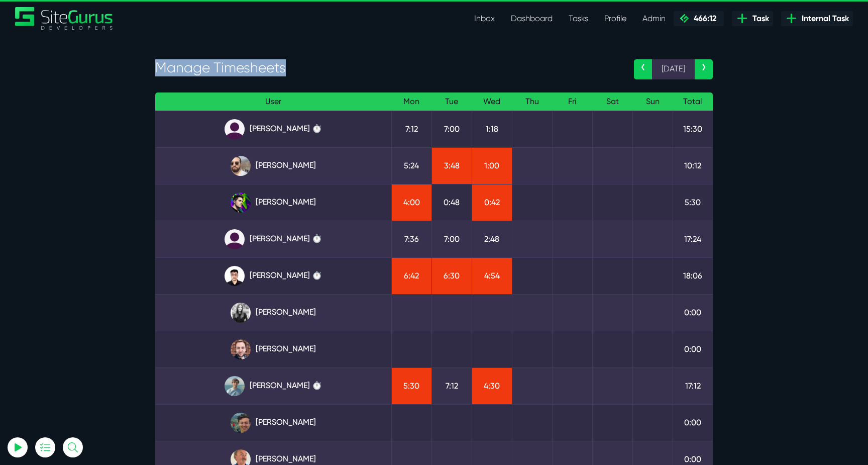 This screenshot has width=868, height=465. I want to click on h3: Manage Timesheets, so click(387, 68).